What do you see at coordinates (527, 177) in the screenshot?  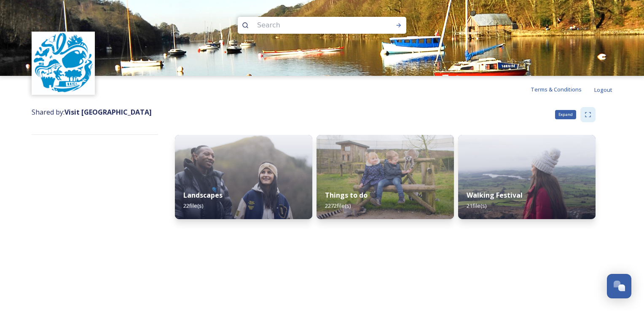 I see `img: Roaches%2520and%2520Tittesworth%2520-%2520woman%2520and%2520reservoir.JPG` at bounding box center [527, 177].